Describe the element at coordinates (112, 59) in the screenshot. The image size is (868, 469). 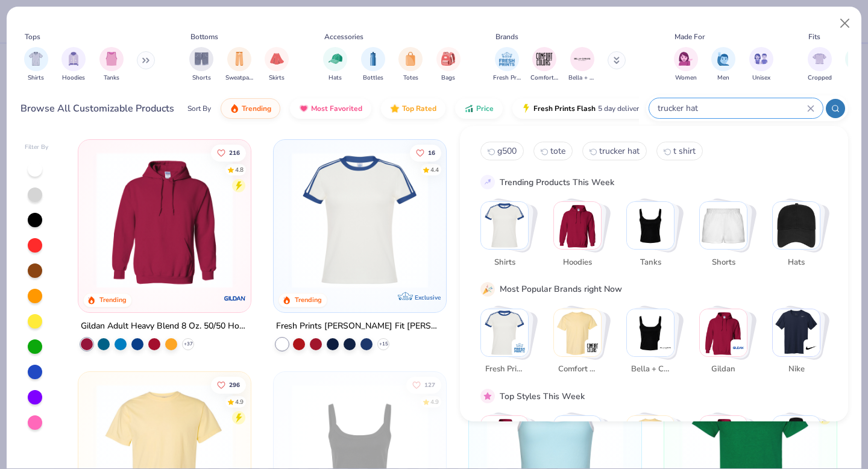
I see `img: Tanks Image` at that location.